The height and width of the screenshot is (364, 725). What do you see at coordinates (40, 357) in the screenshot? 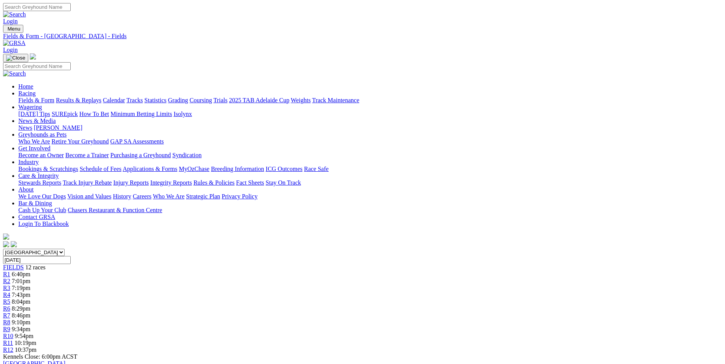
I see `span: Kennels Close: 6:00pm ACST` at bounding box center [40, 357].